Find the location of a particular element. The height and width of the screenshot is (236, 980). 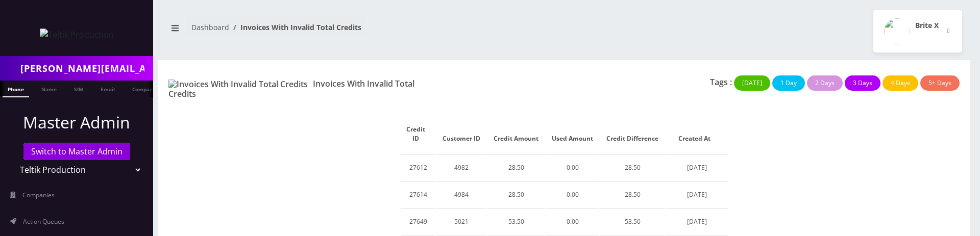

a: Name is located at coordinates (49, 88).